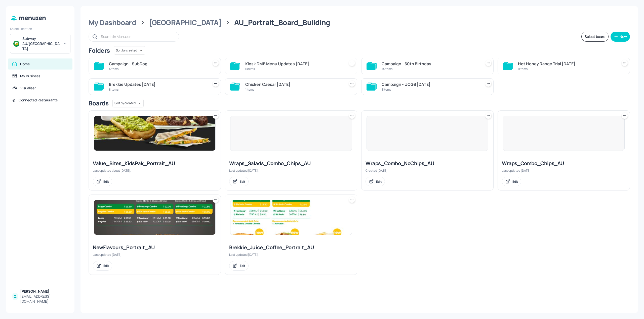  Describe the element at coordinates (112, 23) in the screenshot. I see `div: My Dashboard` at that location.